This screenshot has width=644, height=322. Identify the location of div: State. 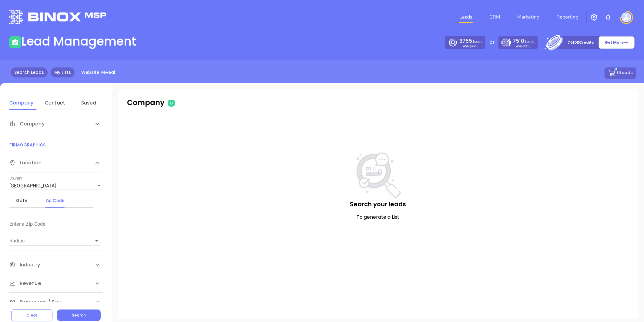
(21, 200).